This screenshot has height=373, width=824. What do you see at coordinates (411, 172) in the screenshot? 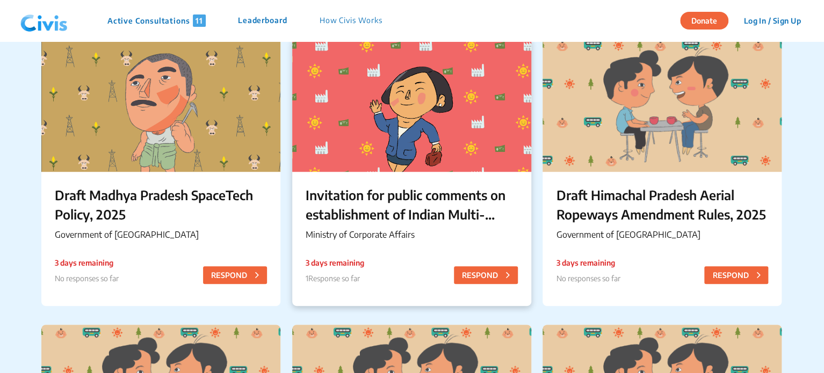
I see `a: Invitation for public comments on establishment of Indian Multi-Disciplinary Partnership (MDP) fi...` at bounding box center [411, 172].